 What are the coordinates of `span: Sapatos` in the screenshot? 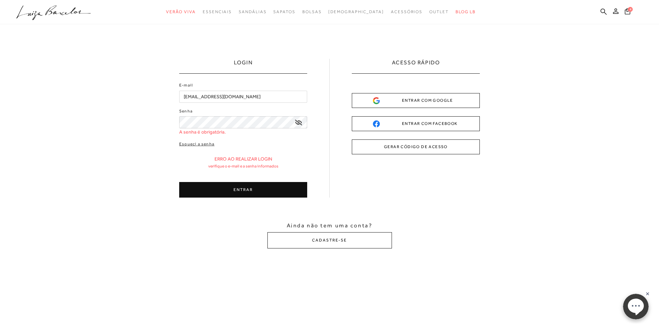 It's located at (284, 12).